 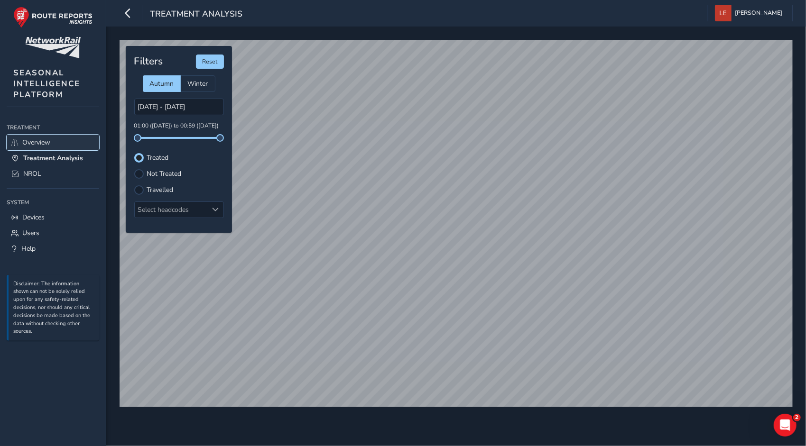 What do you see at coordinates (36, 142) in the screenshot?
I see `span: Overview` at bounding box center [36, 142].